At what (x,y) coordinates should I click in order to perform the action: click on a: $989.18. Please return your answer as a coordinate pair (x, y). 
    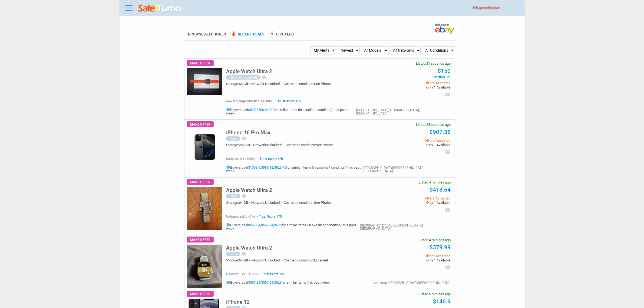
    Looking at the image, I should click on (267, 167).